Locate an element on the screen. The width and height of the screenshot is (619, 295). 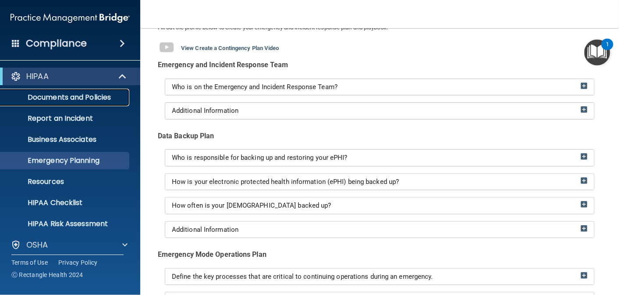
p: Business Associates is located at coordinates (65, 139).